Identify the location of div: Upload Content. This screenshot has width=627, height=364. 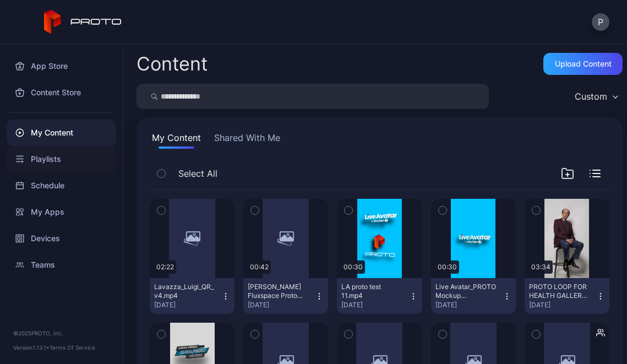
(583, 64).